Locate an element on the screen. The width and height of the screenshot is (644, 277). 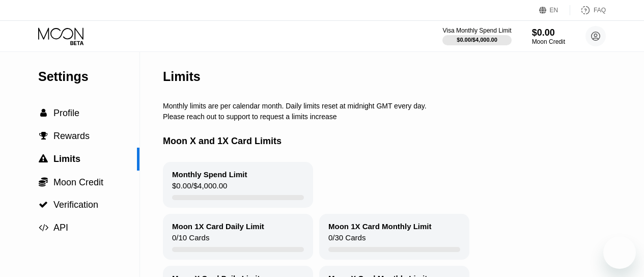
div: 0 / 30 Cards is located at coordinates (347, 240).